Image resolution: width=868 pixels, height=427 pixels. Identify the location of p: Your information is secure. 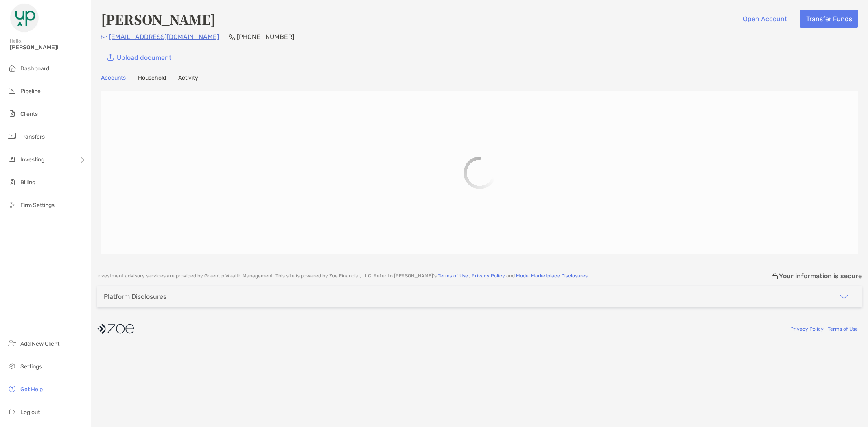
(820, 276).